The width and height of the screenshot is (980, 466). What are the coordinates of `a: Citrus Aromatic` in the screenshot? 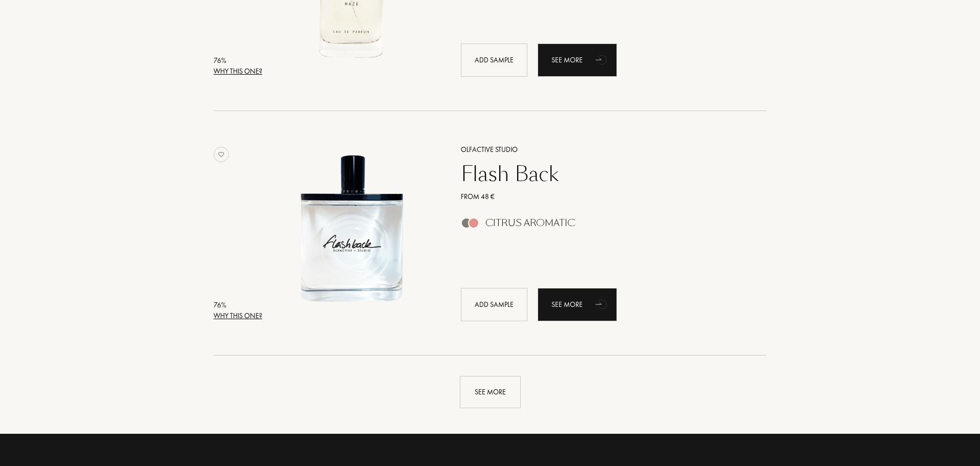 It's located at (602, 226).